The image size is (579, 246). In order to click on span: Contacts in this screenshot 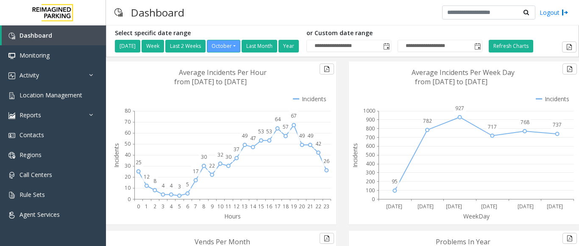, I will do `click(32, 135)`.